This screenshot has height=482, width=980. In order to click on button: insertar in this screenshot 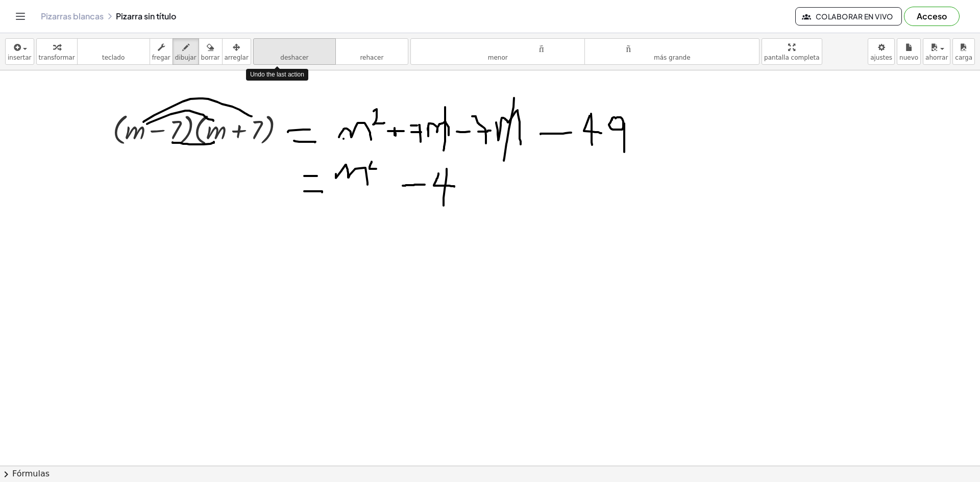, I will do `click(19, 52)`.